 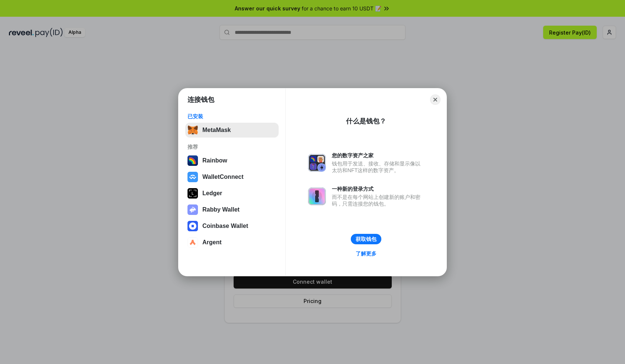 What do you see at coordinates (232, 177) in the screenshot?
I see `button: WalletConnect` at bounding box center [232, 177].